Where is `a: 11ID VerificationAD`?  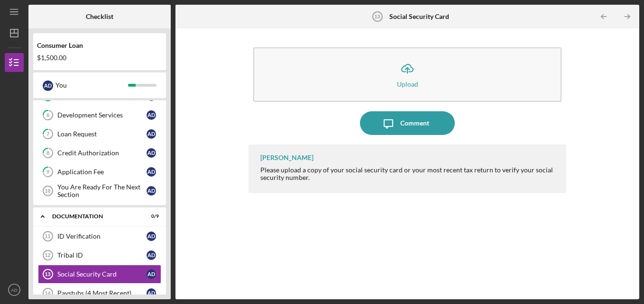 a: 11ID VerificationAD is located at coordinates (100, 236).